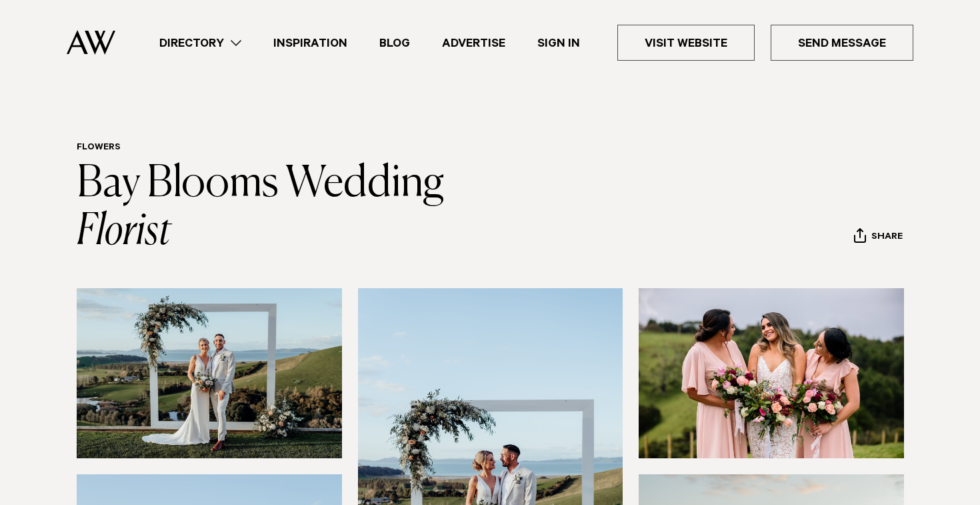  What do you see at coordinates (559, 42) in the screenshot?
I see `a: Sign In` at bounding box center [559, 42].